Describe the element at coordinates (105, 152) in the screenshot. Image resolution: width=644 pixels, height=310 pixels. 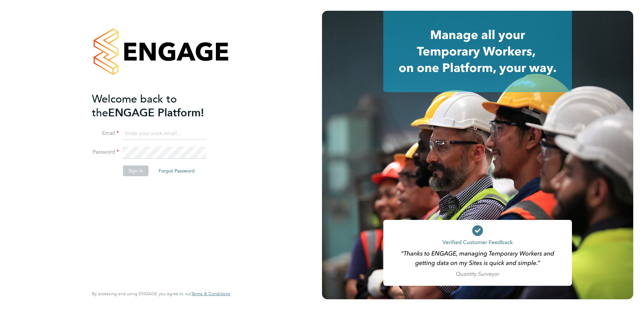
I see `label: Password` at that location.